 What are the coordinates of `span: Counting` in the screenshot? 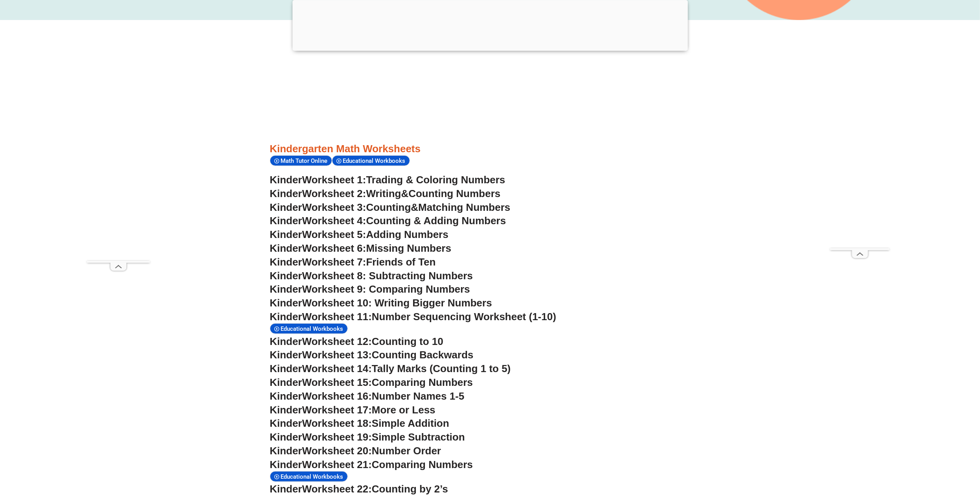 It's located at (389, 207).